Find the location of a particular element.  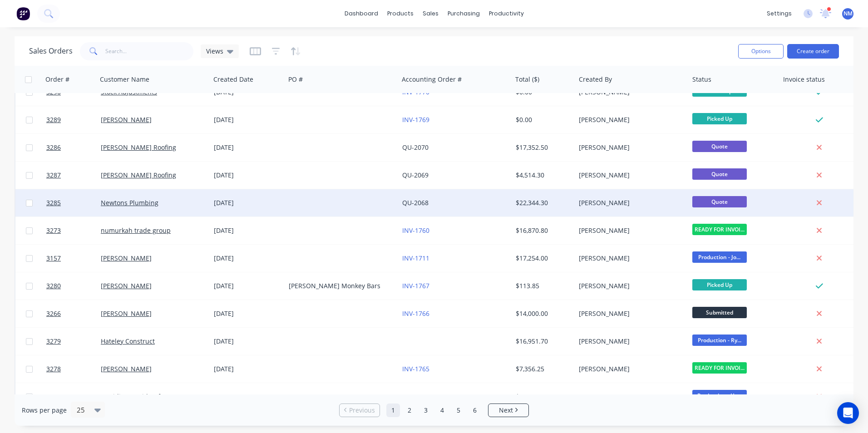

a: Meridian Rapid Defense Group is located at coordinates (148, 396).